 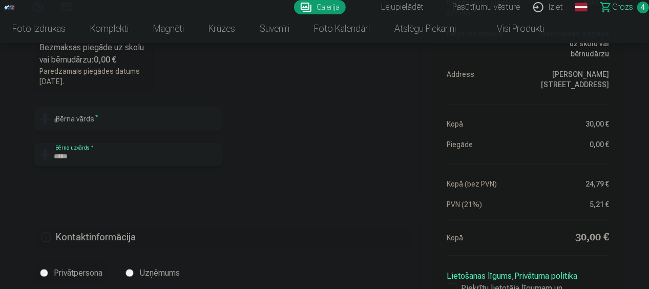 What do you see at coordinates (643, 7) in the screenshot?
I see `span: 4` at bounding box center [643, 7].